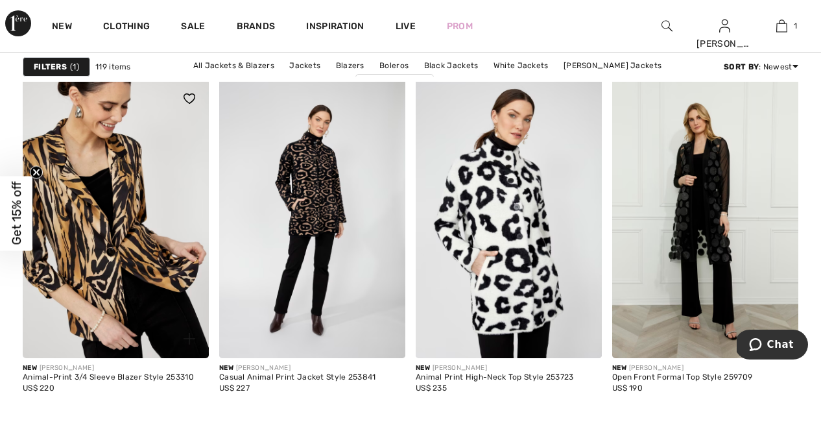 The image size is (821, 427). I want to click on img: Casual Animal Print Jacket Style 253841. Black/Beige, so click(312, 219).